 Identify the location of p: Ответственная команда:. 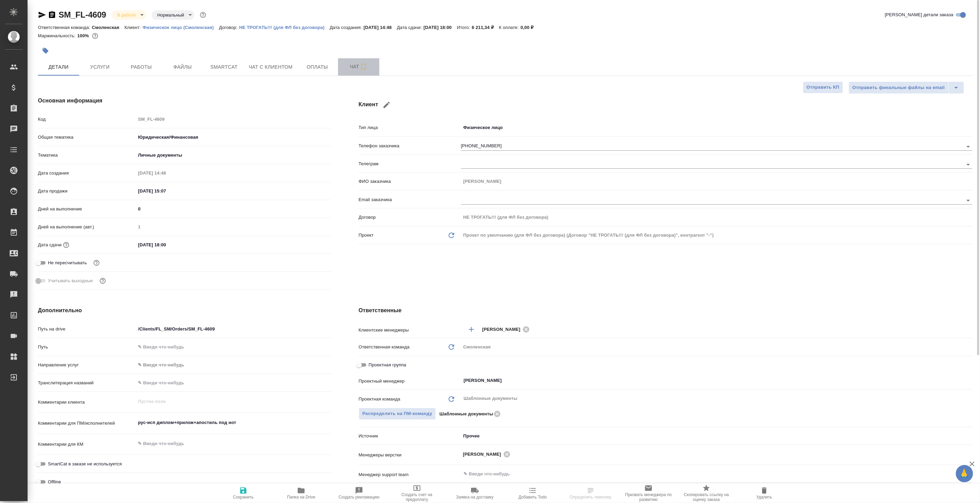
(64, 27).